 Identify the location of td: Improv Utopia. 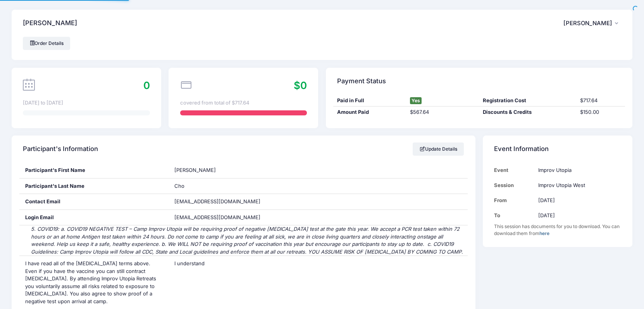
(577, 170).